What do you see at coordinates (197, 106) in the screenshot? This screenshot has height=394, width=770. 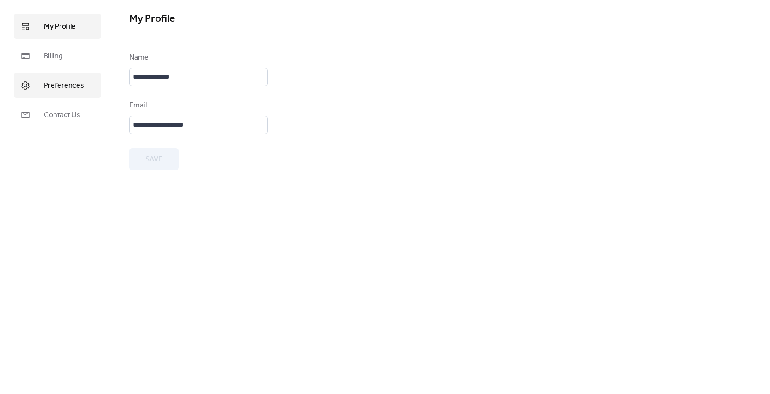 I see `div: Email` at bounding box center [197, 106].